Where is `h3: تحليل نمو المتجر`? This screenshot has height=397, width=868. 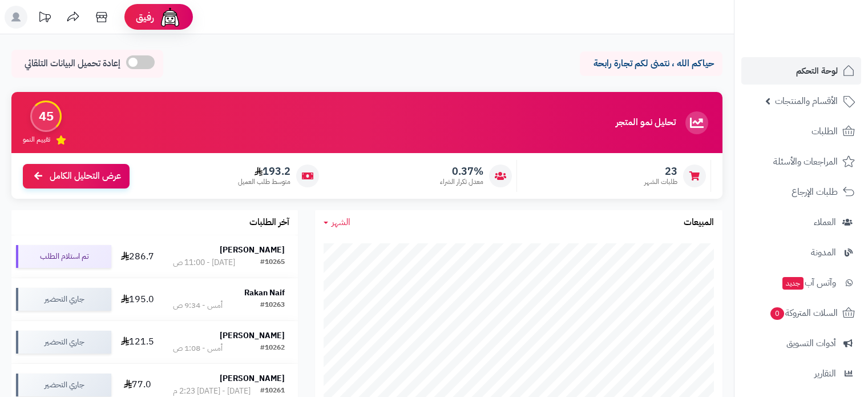
h3: تحليل نمو المتجر is located at coordinates (645, 123).